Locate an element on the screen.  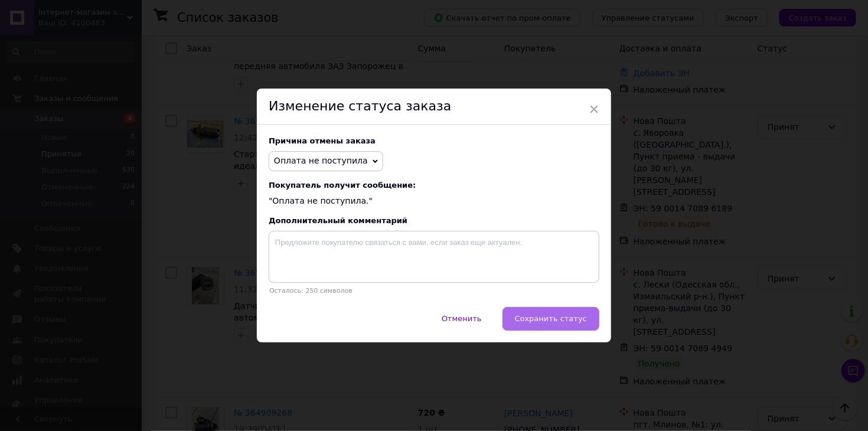
button: Отменить is located at coordinates (462, 319).